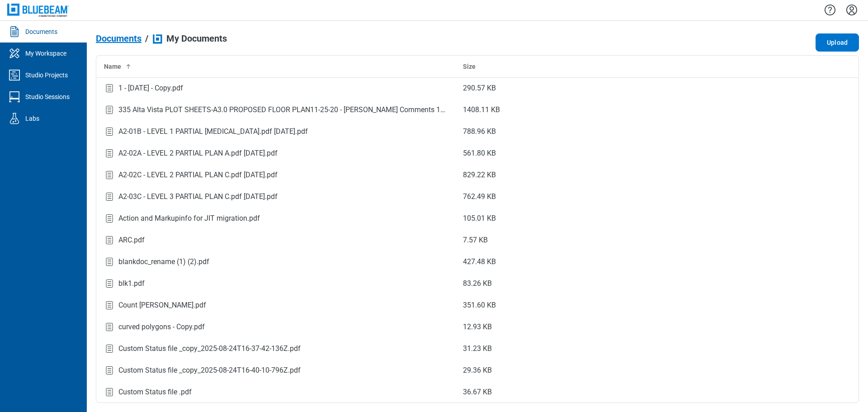 This screenshot has width=868, height=412. I want to click on svg: Studio Sessions, so click(14, 97).